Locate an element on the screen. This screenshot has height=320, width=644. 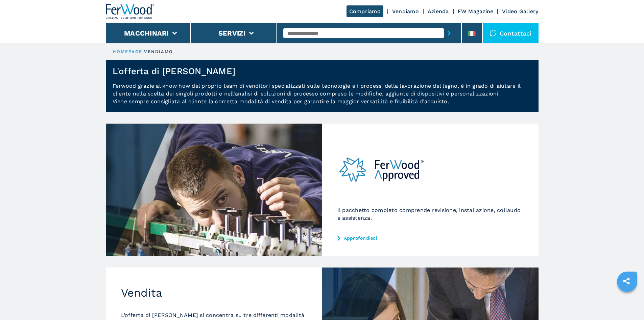
a: sharethis is located at coordinates (627, 281).